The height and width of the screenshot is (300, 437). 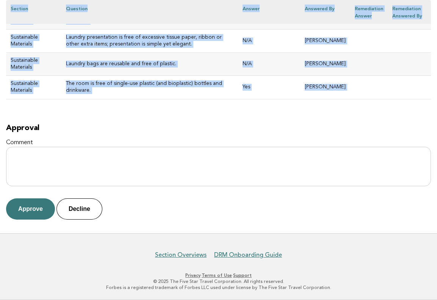 What do you see at coordinates (218, 142) in the screenshot?
I see `label: Comment` at bounding box center [218, 142].